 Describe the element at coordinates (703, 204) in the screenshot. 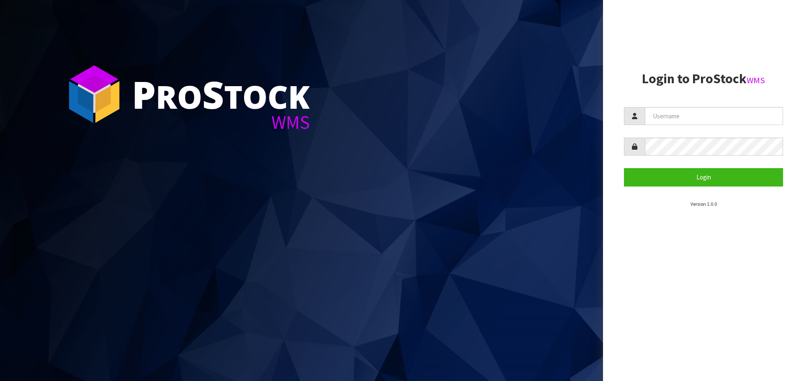

I see `small: Version 1.0.0` at that location.